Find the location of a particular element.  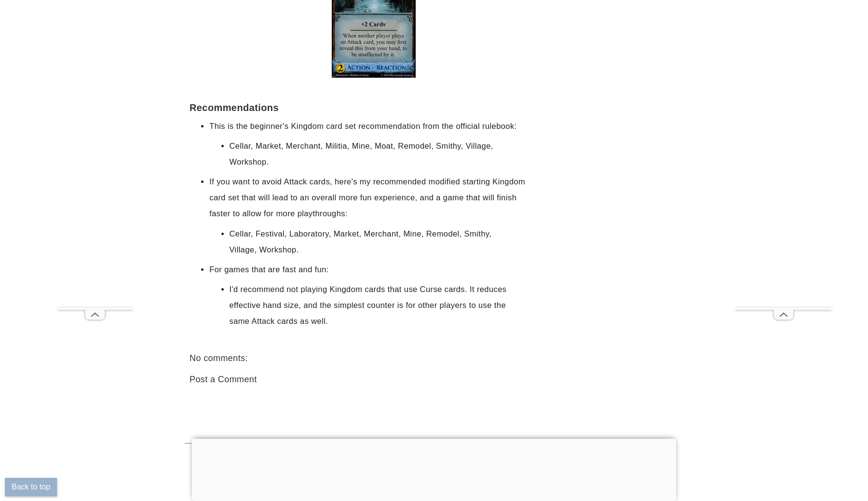

h4: No comments: is located at coordinates (373, 357).